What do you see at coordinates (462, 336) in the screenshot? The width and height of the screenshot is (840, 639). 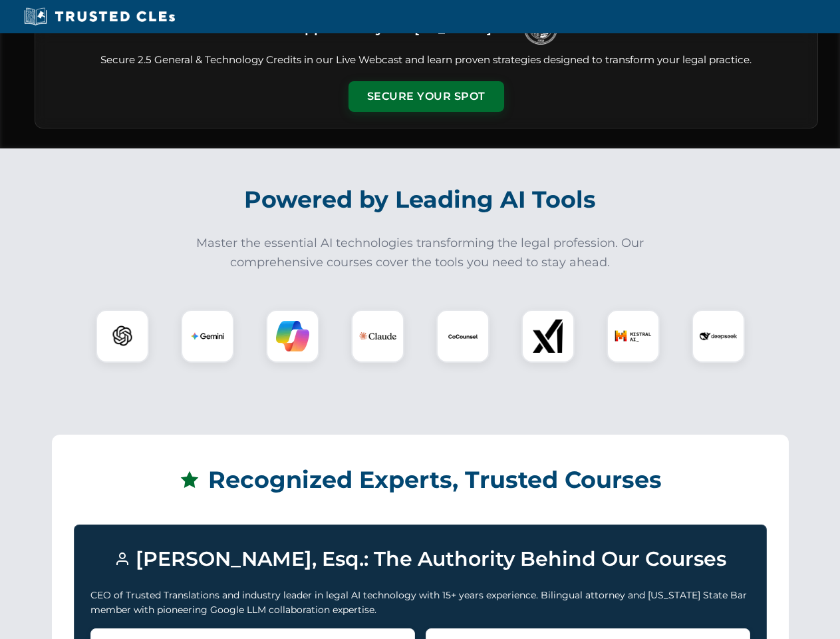 I see `div: CoCounsel` at bounding box center [462, 336].